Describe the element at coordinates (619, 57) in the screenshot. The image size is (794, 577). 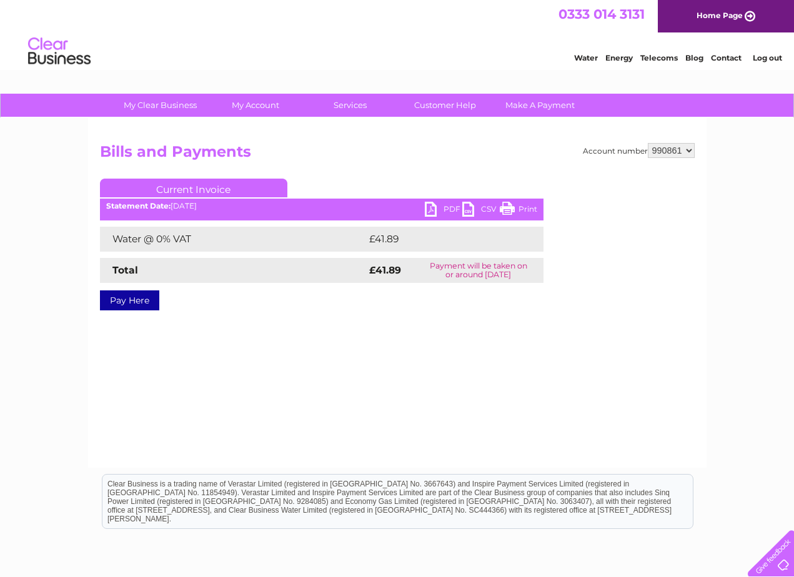
I see `a: Energy` at that location.